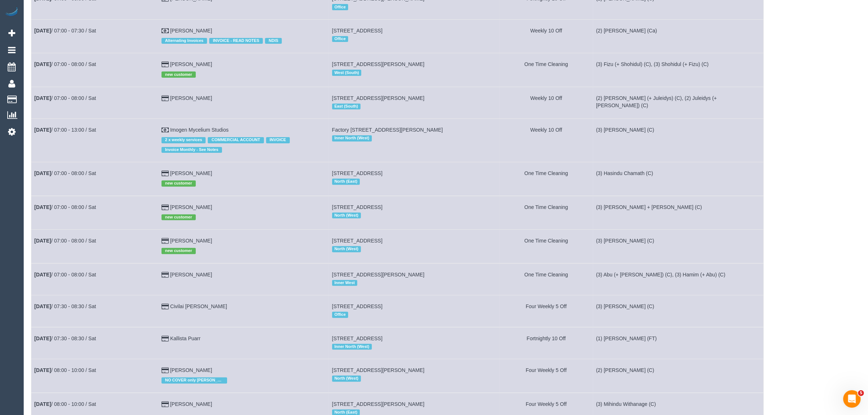 Image resolution: width=868 pixels, height=415 pixels. I want to click on span: COMMERCIAL ACCOUNT, so click(236, 140).